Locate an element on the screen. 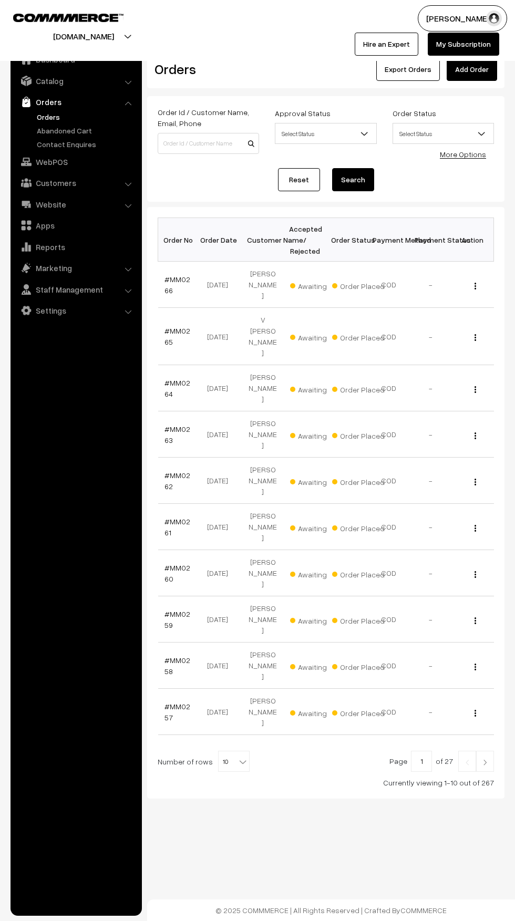 The image size is (515, 921). th: Order Status is located at coordinates (347, 240).